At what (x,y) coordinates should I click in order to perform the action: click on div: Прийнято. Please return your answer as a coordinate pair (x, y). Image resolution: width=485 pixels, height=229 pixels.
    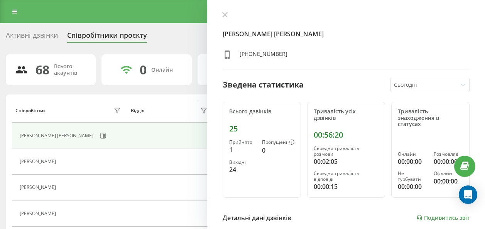
    Looking at the image, I should click on (242, 142).